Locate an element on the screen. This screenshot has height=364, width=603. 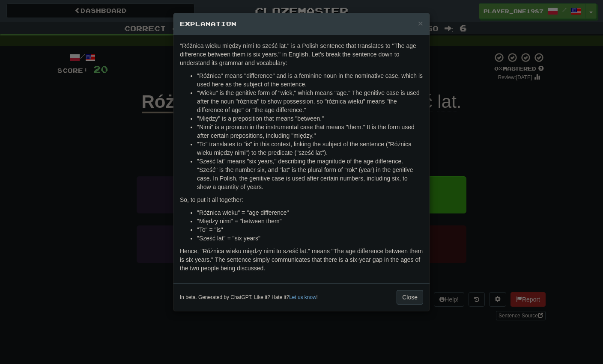
li: "Nimi" is a pronoun in the instrumental case that means "them." It is the form used after certain... is located at coordinates (310, 131).